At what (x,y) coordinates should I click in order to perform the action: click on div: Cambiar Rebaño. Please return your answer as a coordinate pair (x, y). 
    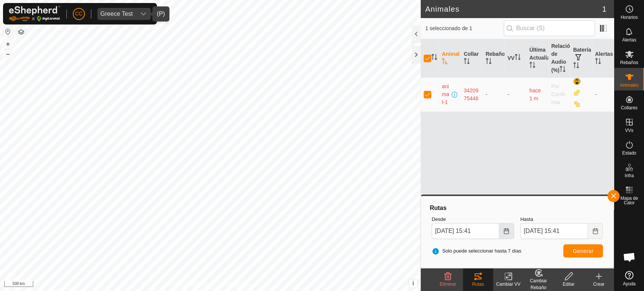
    Looking at the image, I should click on (538, 284).